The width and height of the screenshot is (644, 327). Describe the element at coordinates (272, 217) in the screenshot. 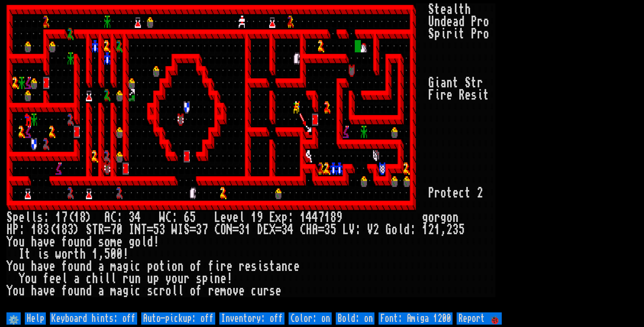

I see `div: E` at that location.